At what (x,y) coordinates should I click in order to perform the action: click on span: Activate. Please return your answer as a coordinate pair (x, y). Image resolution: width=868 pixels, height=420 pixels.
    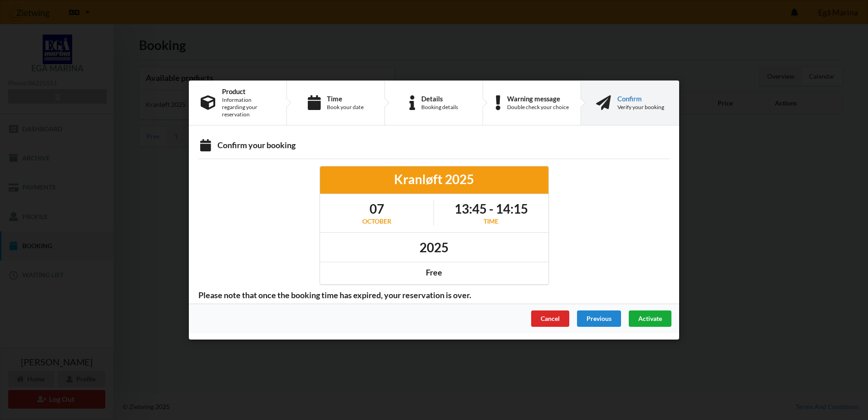
    Looking at the image, I should click on (650, 318).